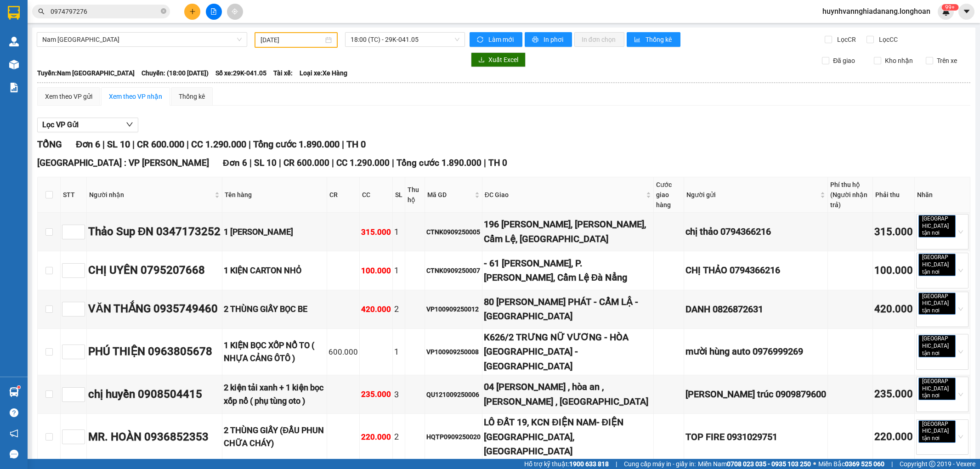  I want to click on button: bar-chartThống kê, so click(653, 39).